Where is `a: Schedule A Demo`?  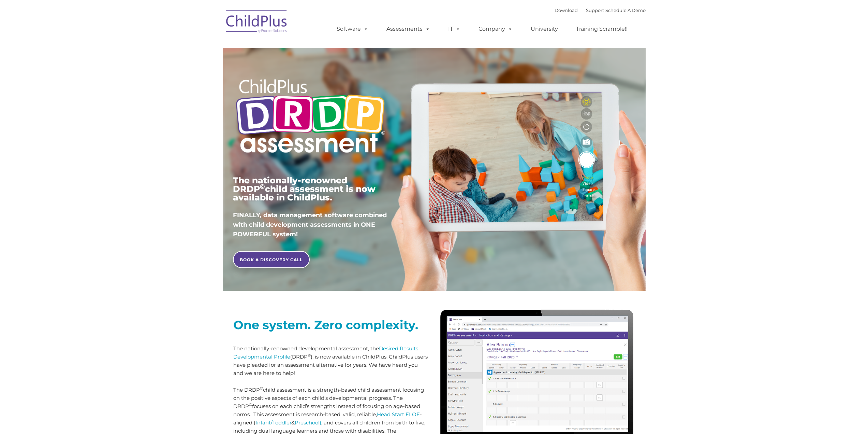
a: Schedule A Demo is located at coordinates (626, 10).